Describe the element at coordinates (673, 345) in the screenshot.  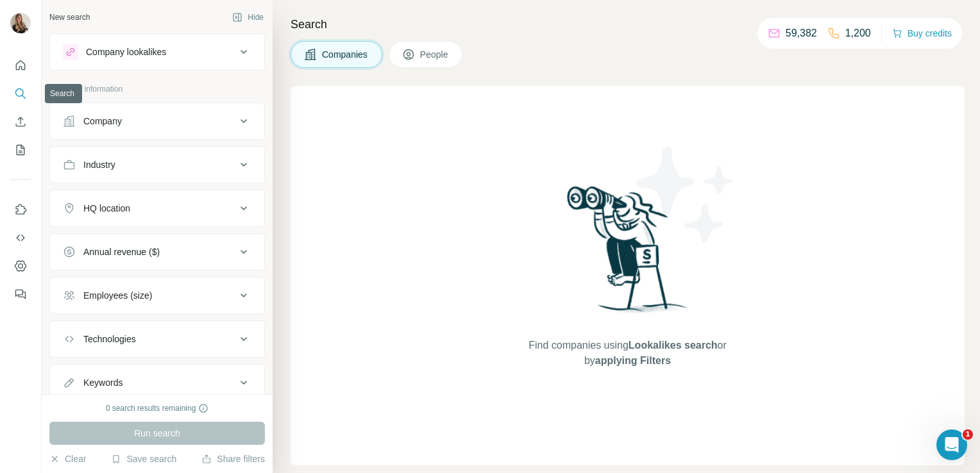
I see `span: Lookalikes search` at that location.